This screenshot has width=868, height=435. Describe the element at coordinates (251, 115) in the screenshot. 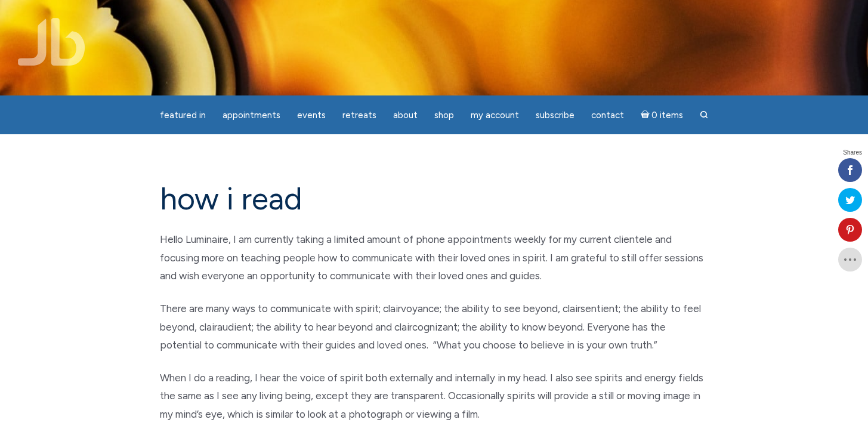

I see `a: Appointments` at that location.